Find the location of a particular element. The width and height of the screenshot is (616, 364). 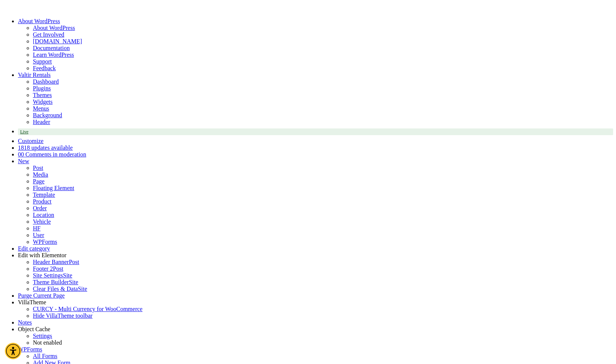

span: 0 Comments in moderation is located at coordinates (53, 154).